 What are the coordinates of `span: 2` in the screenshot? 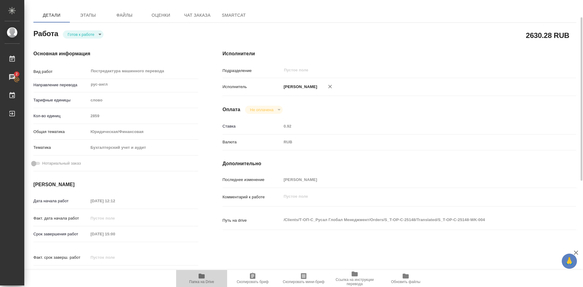 It's located at (16, 74).